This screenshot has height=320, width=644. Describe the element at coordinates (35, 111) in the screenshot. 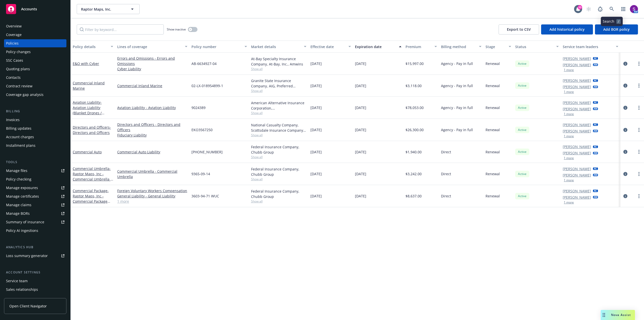

I see `div: Billing` at that location.